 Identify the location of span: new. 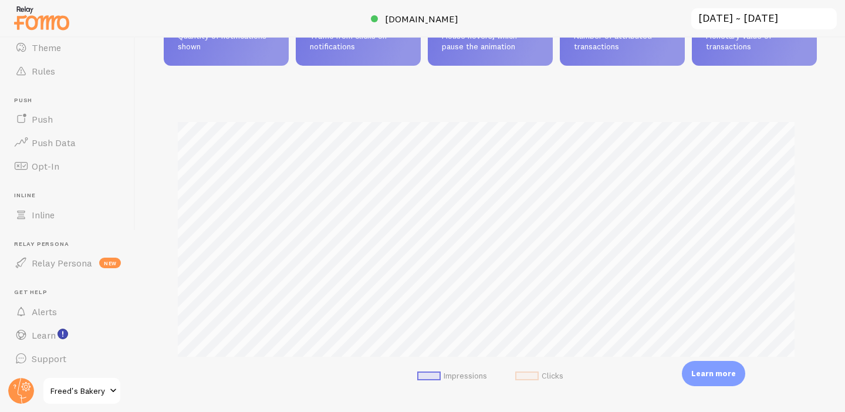
(110, 263).